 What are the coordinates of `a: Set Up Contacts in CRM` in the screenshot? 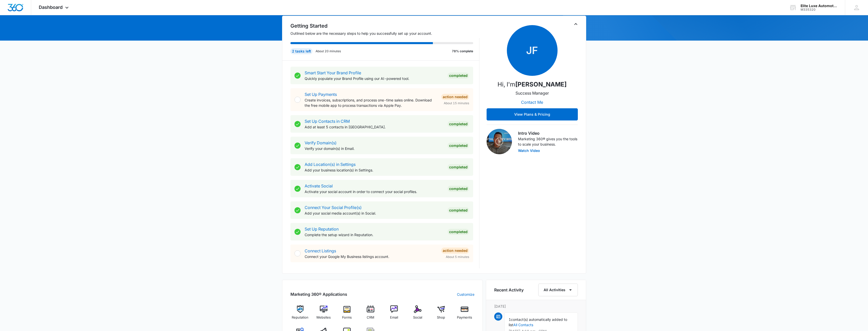 It's located at (327, 121).